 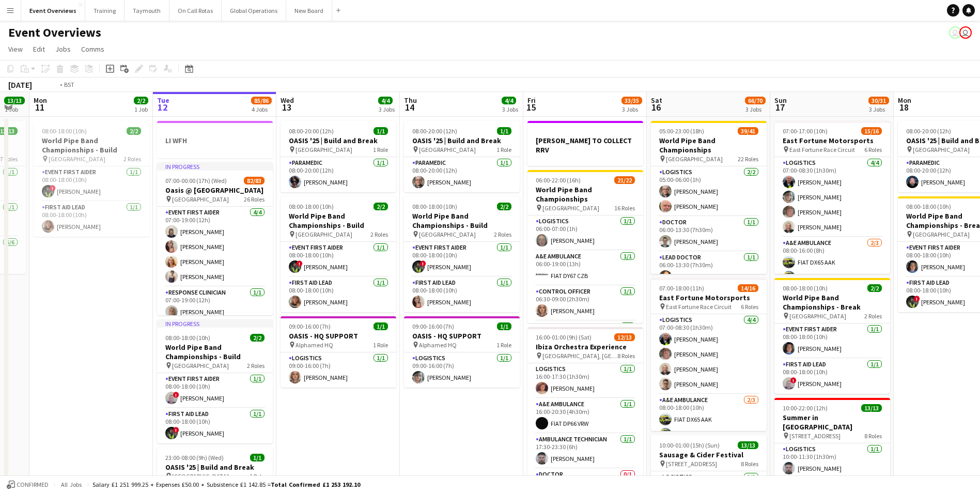 What do you see at coordinates (532, 100) in the screenshot?
I see `span: Fri` at bounding box center [532, 100].